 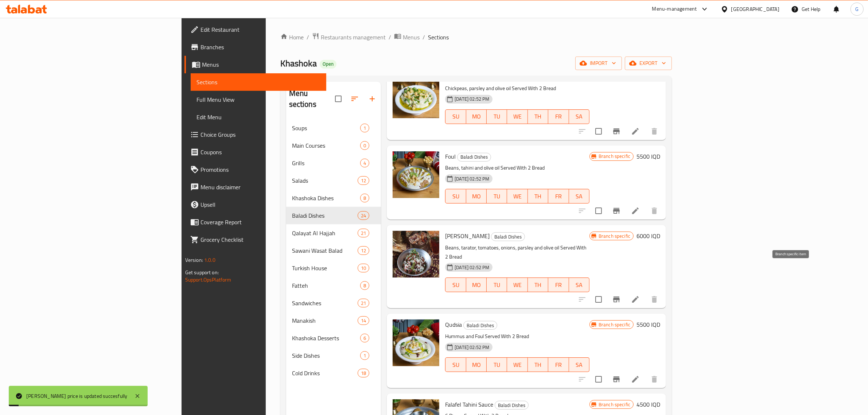 I want to click on button: import, so click(x=599, y=63).